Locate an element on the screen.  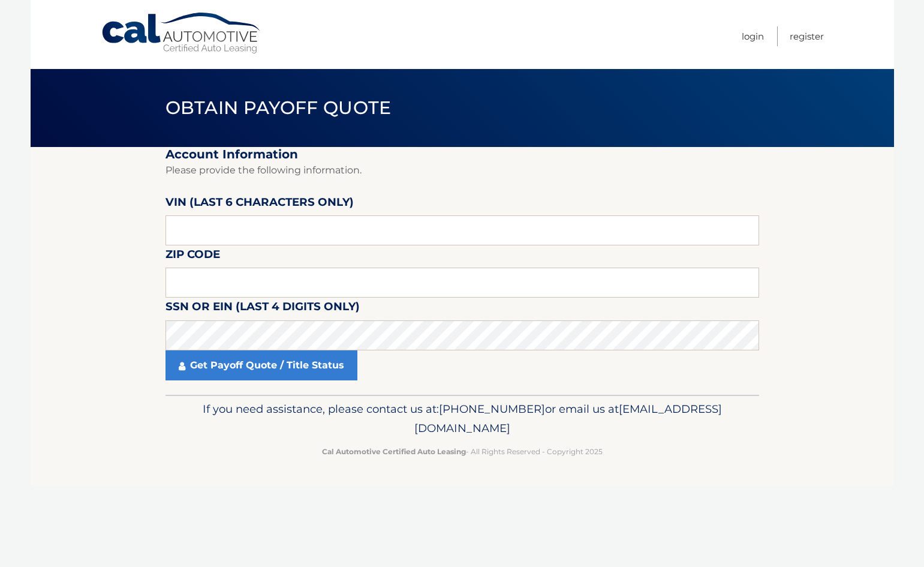
h2: Account Information is located at coordinates (462, 154).